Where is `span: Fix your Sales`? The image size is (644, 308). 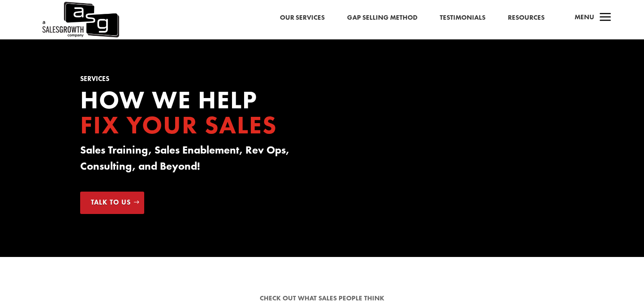
span: Fix your Sales is located at coordinates (178, 125).